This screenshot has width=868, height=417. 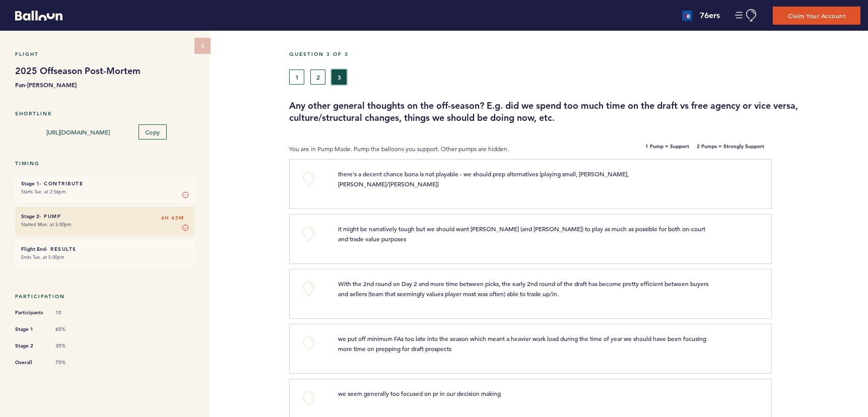 What do you see at coordinates (297, 77) in the screenshot?
I see `button: 1` at bounding box center [297, 77].